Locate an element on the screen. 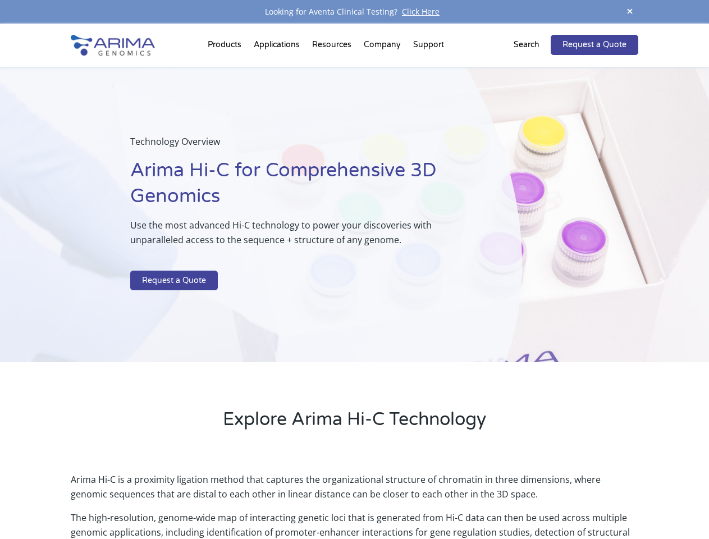 This screenshot has width=709, height=539. a: Click Here is located at coordinates (420, 11).